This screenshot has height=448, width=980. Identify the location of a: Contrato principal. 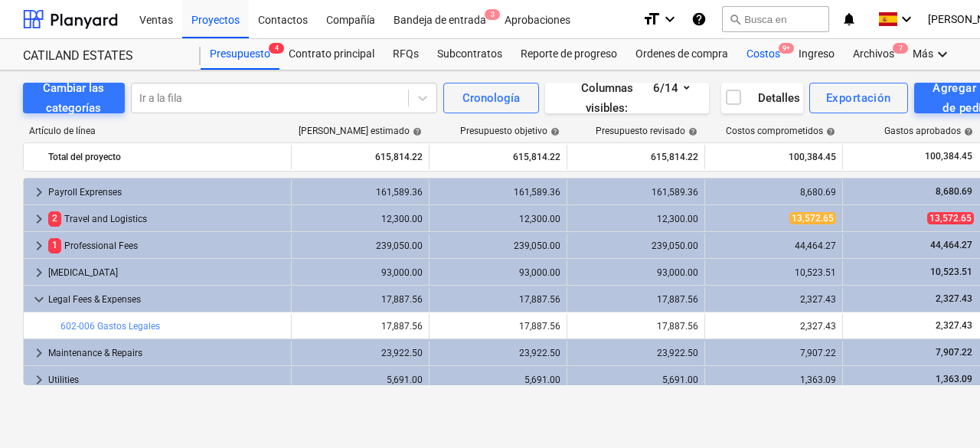
(331, 54).